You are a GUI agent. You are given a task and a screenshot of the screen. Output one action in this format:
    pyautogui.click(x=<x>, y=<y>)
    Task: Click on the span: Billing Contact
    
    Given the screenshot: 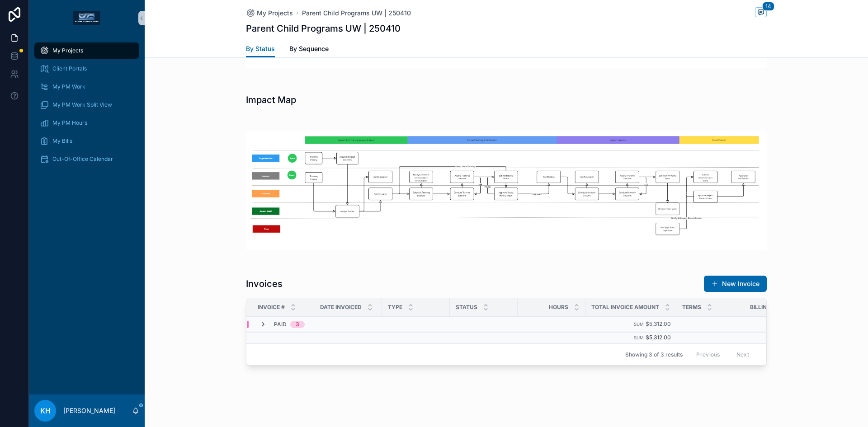 What is the action you would take?
    pyautogui.click(x=774, y=307)
    